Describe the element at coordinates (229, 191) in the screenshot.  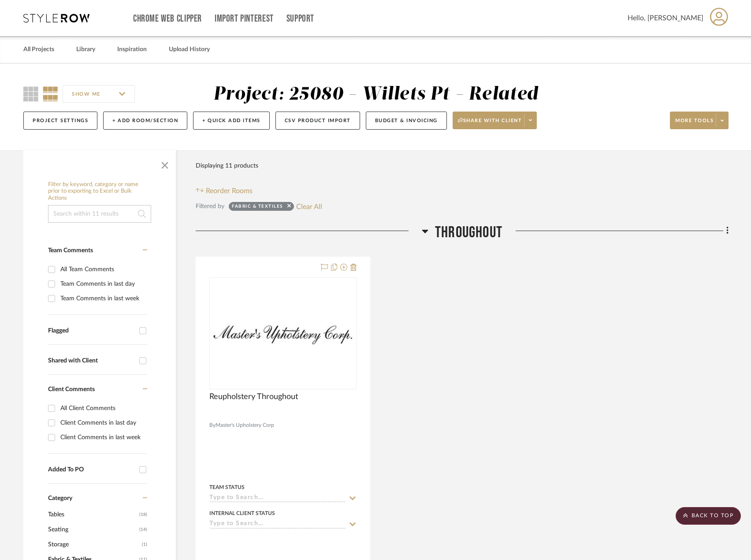
I see `span: Reorder Rooms` at that location.